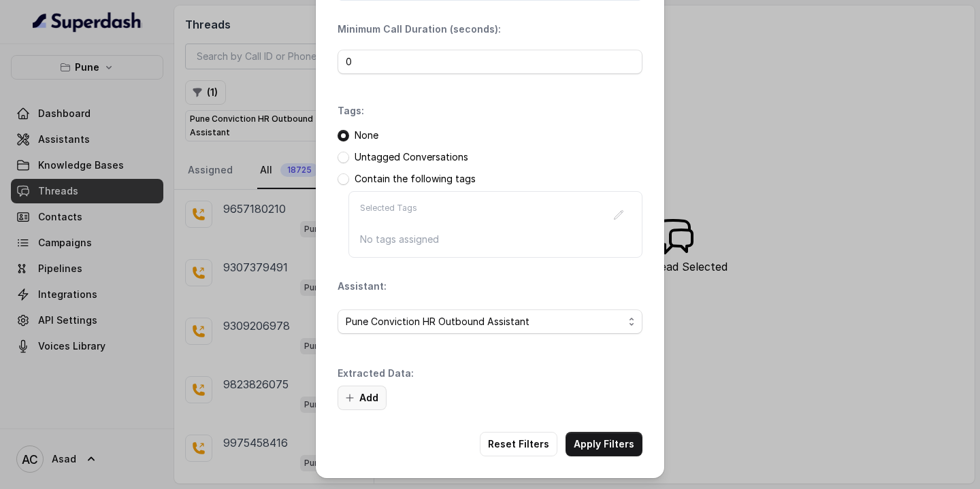 The height and width of the screenshot is (489, 980). I want to click on span: Pune Conviction HR Outbound Assistant, so click(485, 322).